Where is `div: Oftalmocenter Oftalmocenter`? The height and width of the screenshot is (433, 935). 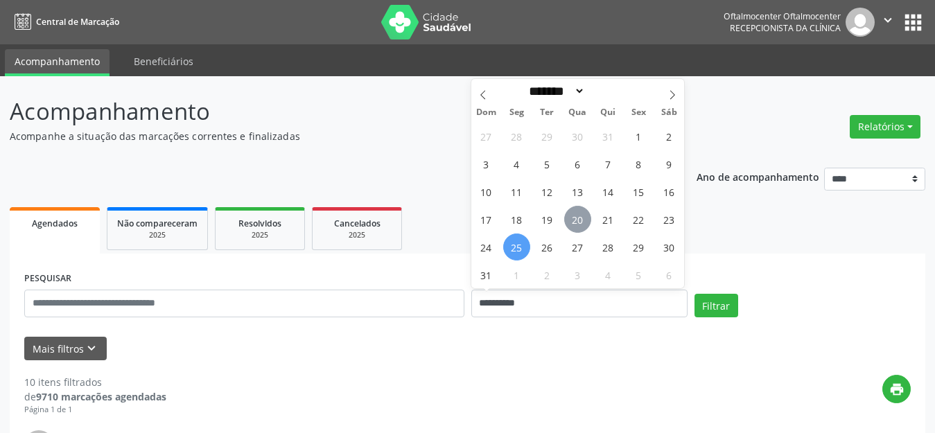
div: Oftalmocenter Oftalmocenter is located at coordinates (781, 16).